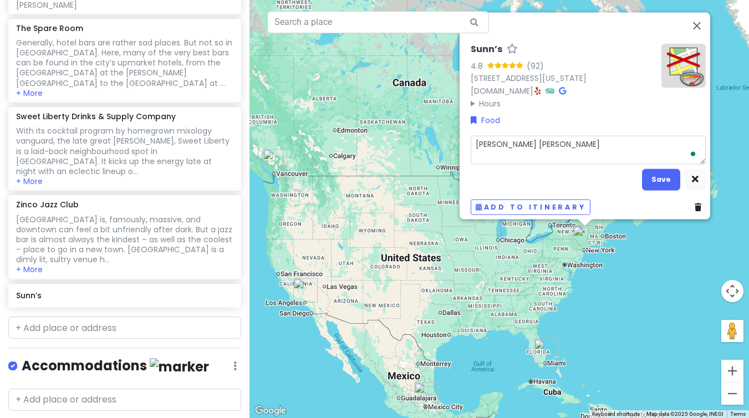  What do you see at coordinates (271, 411) in the screenshot?
I see `img: Google` at bounding box center [271, 411].